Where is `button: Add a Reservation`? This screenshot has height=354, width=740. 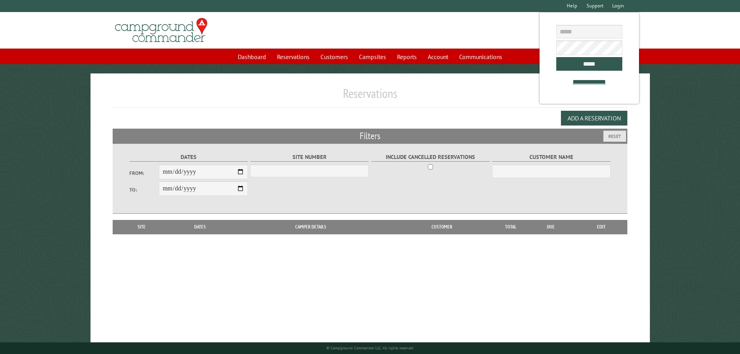
button: Add a Reservation is located at coordinates (594, 118).